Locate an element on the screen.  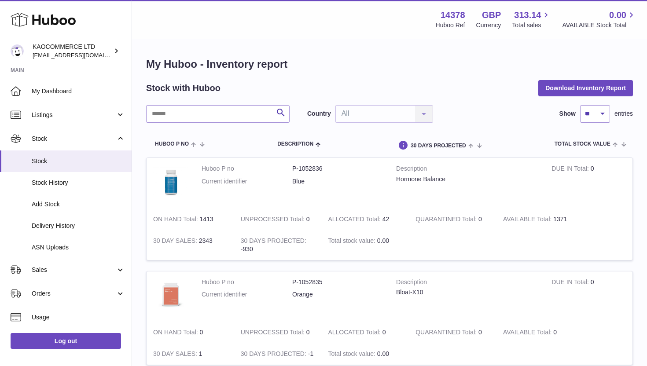
span: 30 DAYS PROJECTED is located at coordinates (439, 146).